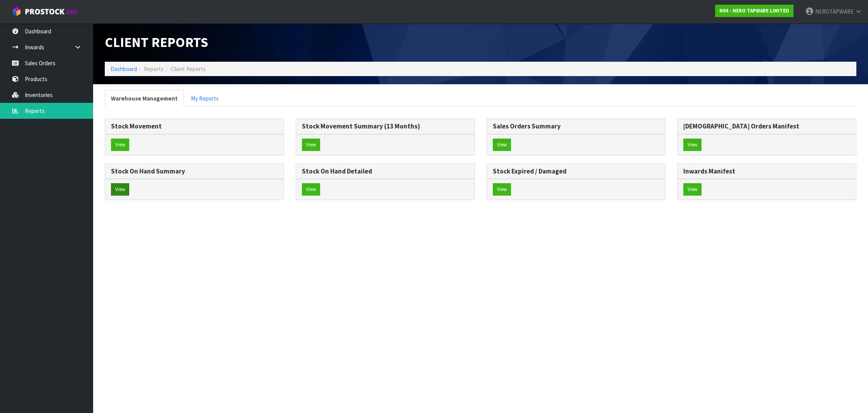  What do you see at coordinates (154, 69) in the screenshot?
I see `span: Reports` at bounding box center [154, 69].